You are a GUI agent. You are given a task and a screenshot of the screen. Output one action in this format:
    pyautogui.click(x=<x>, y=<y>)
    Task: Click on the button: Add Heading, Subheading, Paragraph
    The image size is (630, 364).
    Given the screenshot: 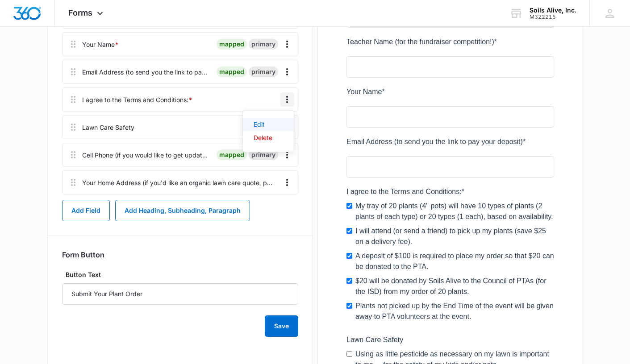 What is the action you would take?
    pyautogui.click(x=182, y=211)
    